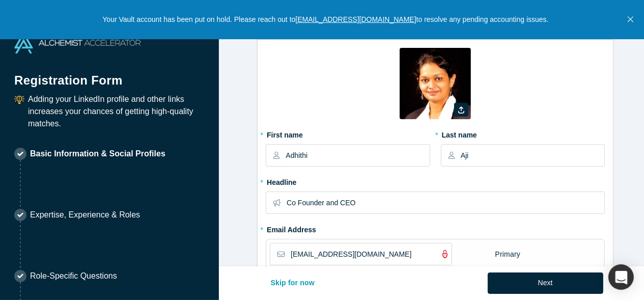 Image resolution: width=644 pixels, height=300 pixels. What do you see at coordinates (77, 43) in the screenshot?
I see `img: Alchemist Accelerator Logo` at bounding box center [77, 43].